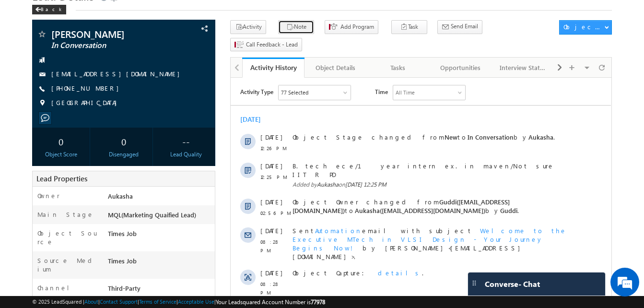  I want to click on div: Object Actions, so click(584, 27).